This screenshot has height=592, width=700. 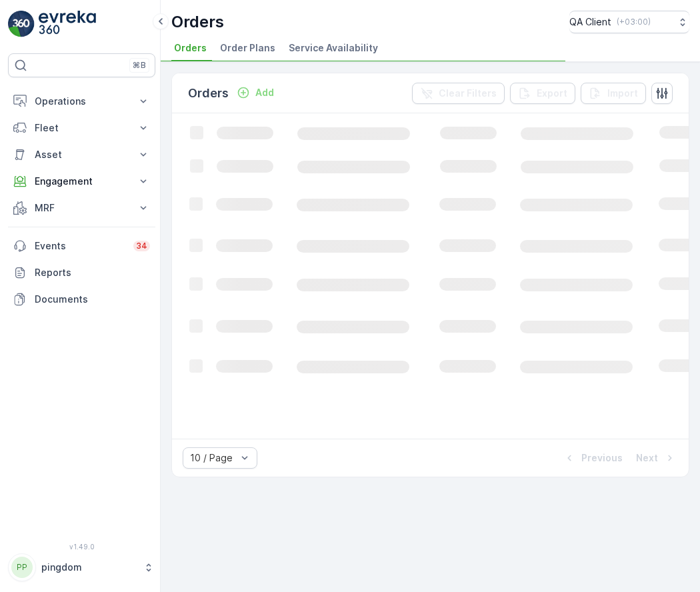 What do you see at coordinates (190, 48) in the screenshot?
I see `span: Orders` at bounding box center [190, 48].